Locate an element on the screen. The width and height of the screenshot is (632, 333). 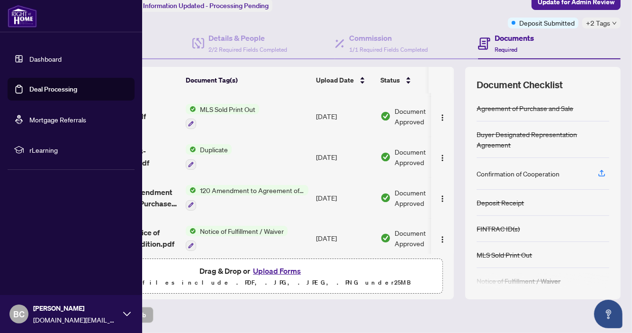
span: BC is located at coordinates (19, 314).